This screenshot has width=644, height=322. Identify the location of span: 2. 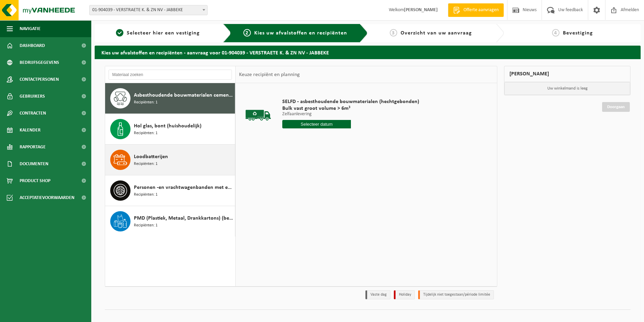
(247, 33).